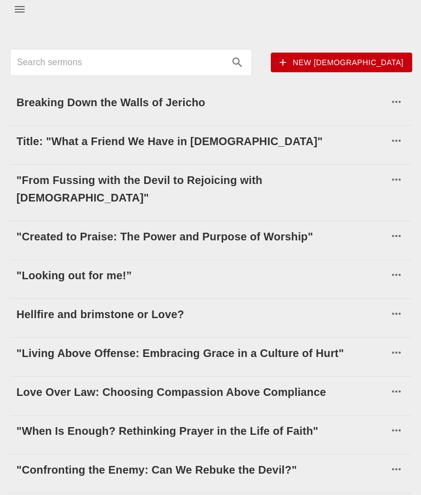 Image resolution: width=421 pixels, height=495 pixels. What do you see at coordinates (202, 237) in the screenshot?
I see `h6: "Created to Praise: The Power and Purpose of Worship"` at bounding box center [202, 237].